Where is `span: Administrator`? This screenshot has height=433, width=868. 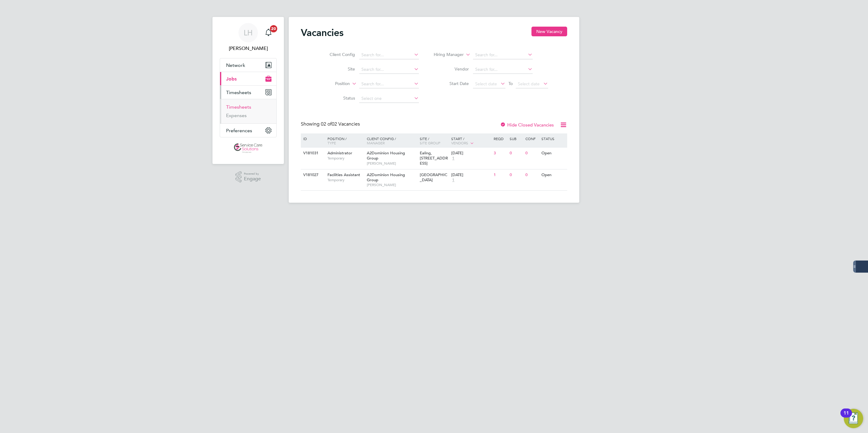 span: Administrator is located at coordinates (340, 153).